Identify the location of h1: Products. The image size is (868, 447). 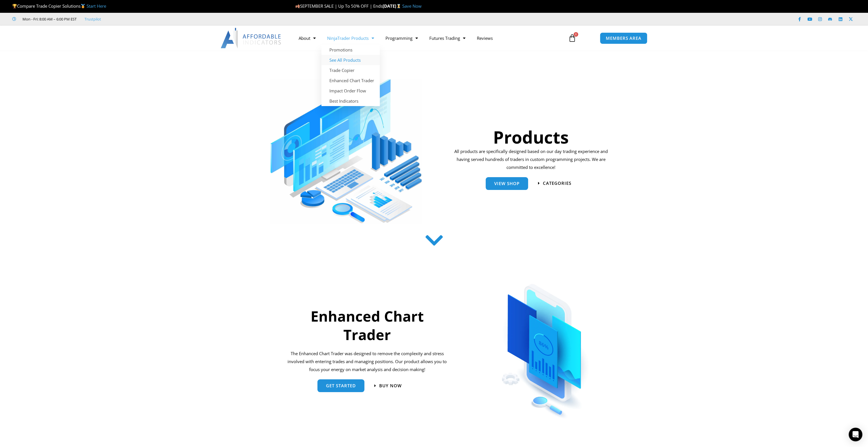
(531, 137).